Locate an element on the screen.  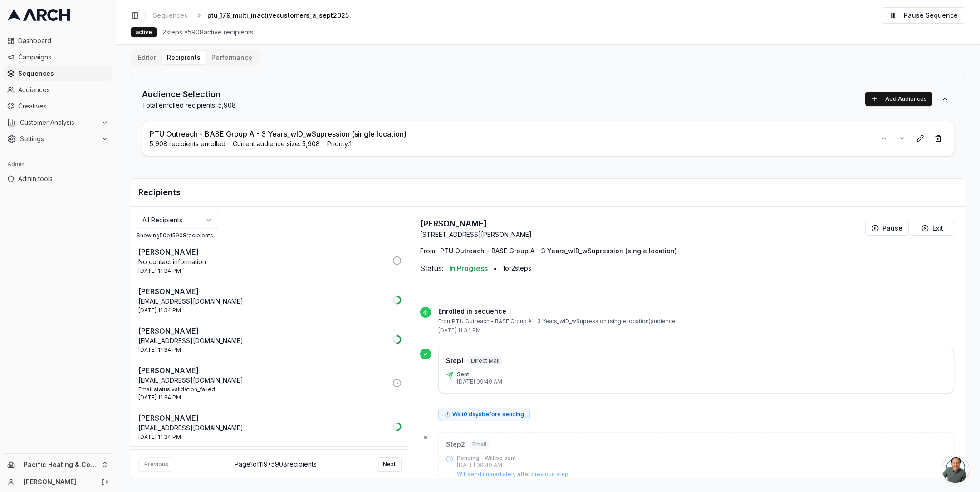
a: Creatives is located at coordinates (57, 106).